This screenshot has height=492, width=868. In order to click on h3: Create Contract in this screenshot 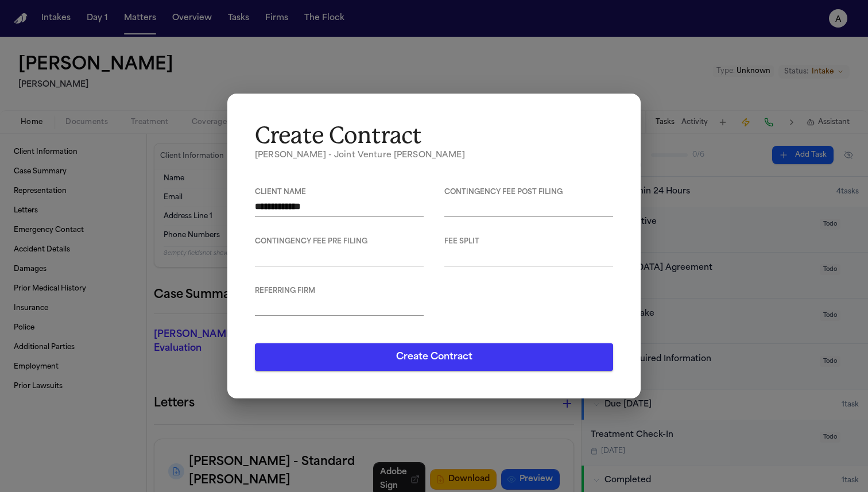, I will do `click(434, 358)`.